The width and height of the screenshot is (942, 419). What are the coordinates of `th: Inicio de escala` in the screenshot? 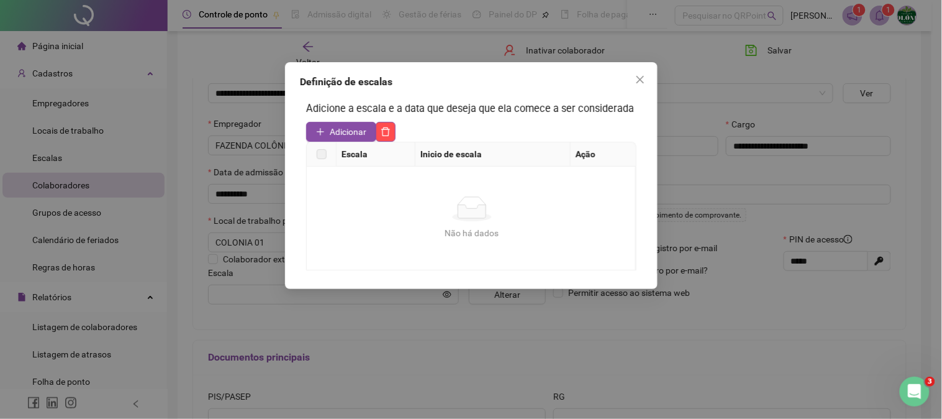 It's located at (493, 154).